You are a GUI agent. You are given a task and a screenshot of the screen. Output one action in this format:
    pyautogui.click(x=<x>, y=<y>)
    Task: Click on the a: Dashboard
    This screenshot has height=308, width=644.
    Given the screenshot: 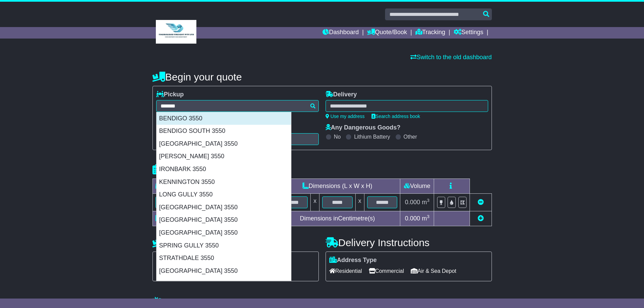 What is the action you would take?
    pyautogui.click(x=341, y=33)
    